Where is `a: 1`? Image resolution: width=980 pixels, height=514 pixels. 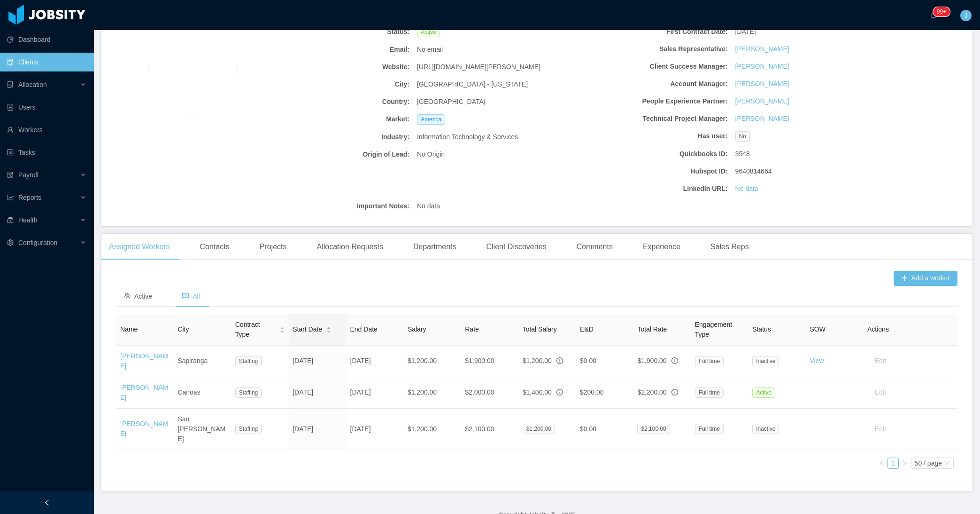 a: 1 is located at coordinates (893, 462).